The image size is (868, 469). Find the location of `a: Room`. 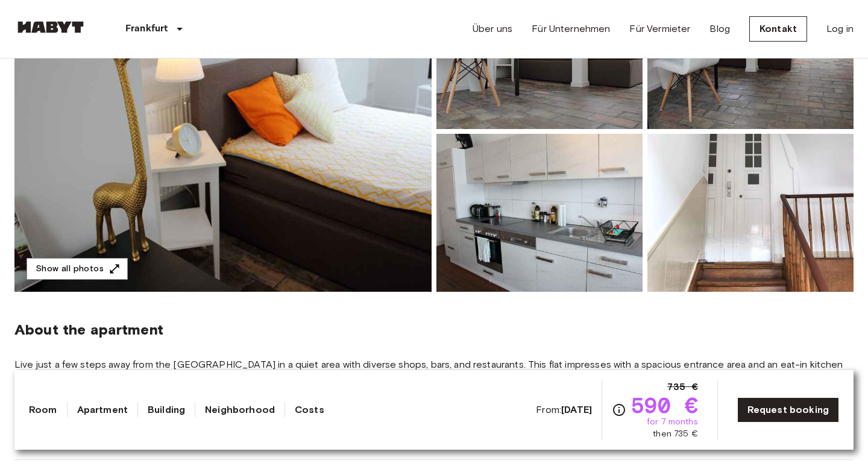

a: Room is located at coordinates (43, 410).